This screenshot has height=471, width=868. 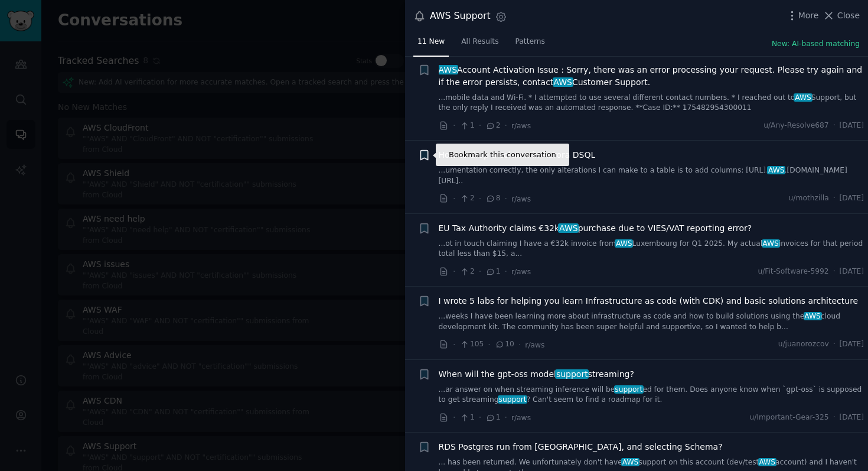 What do you see at coordinates (651, 103) in the screenshot?
I see `a: ...mobile data and Wi-Fi. * I attempted to use several different contact numbers. * I reached out...` at bounding box center [651, 103].